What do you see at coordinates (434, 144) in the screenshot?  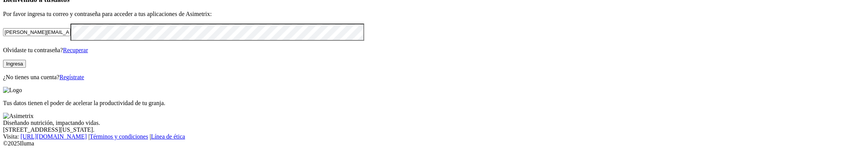 I see `div: © 2025 Iluma` at bounding box center [434, 144].